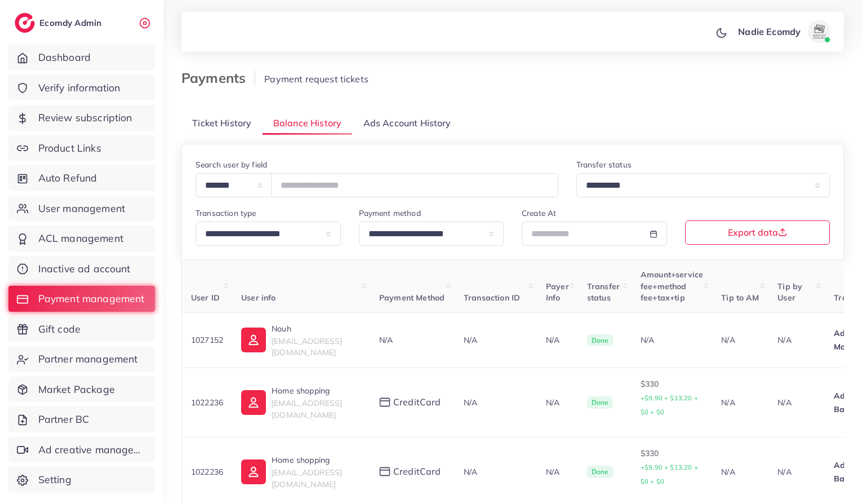  What do you see at coordinates (81, 450) in the screenshot?
I see `a: Ad creative management` at bounding box center [81, 450].